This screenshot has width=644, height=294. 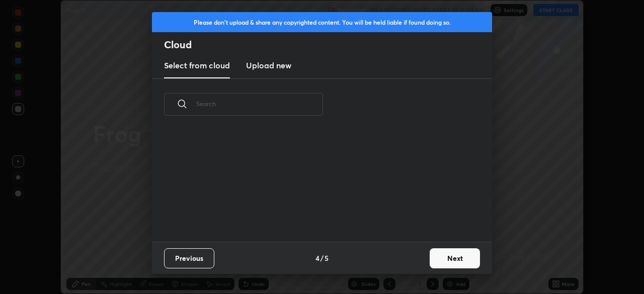 I want to click on h3: Upload new, so click(x=269, y=65).